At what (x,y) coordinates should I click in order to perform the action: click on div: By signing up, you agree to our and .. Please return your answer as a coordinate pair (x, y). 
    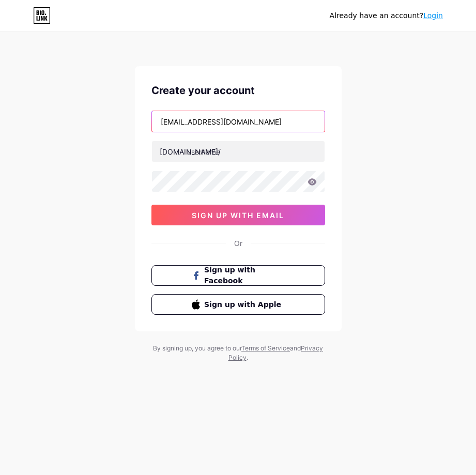
    Looking at the image, I should click on (238, 353).